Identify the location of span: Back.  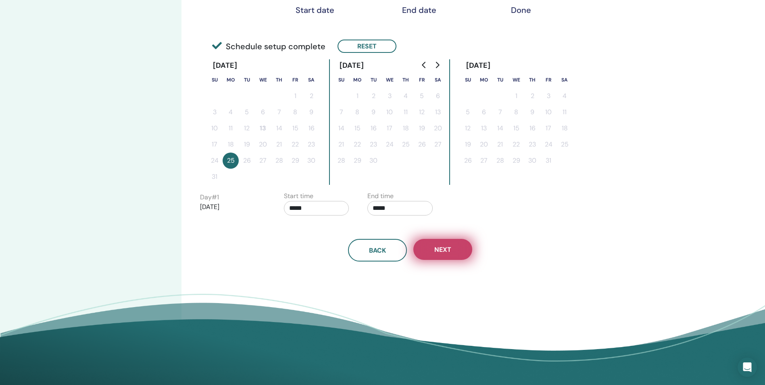
(377, 250).